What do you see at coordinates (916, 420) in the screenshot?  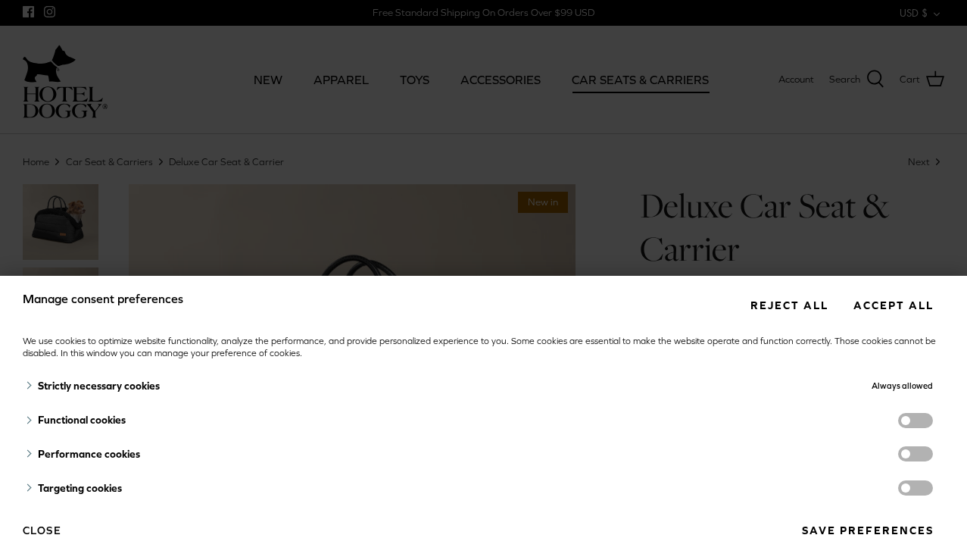 I see `label: functionality cookies` at bounding box center [916, 420].